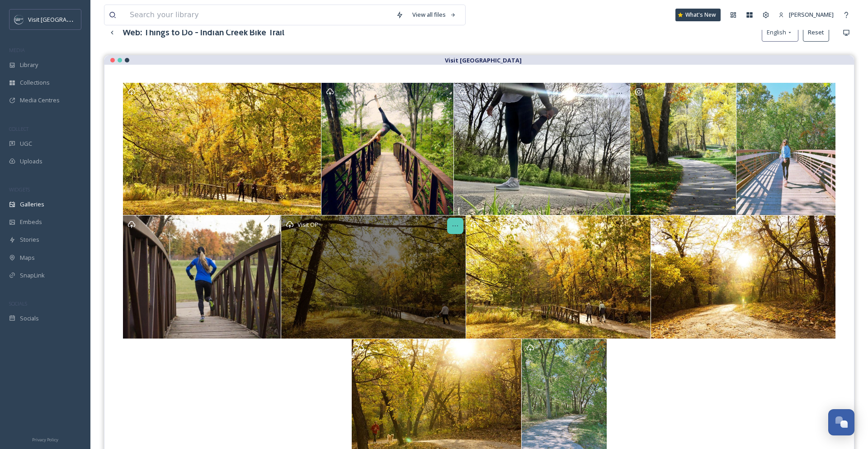  I want to click on span: UGC, so click(25, 144).